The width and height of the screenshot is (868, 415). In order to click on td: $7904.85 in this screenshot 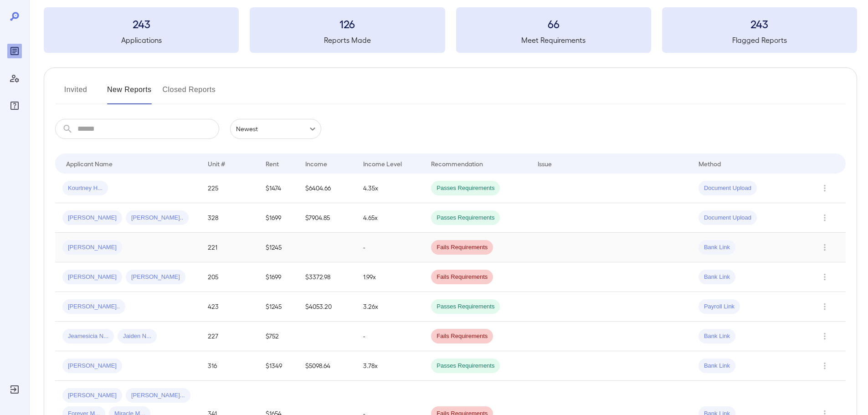, I will do `click(327, 218)`.